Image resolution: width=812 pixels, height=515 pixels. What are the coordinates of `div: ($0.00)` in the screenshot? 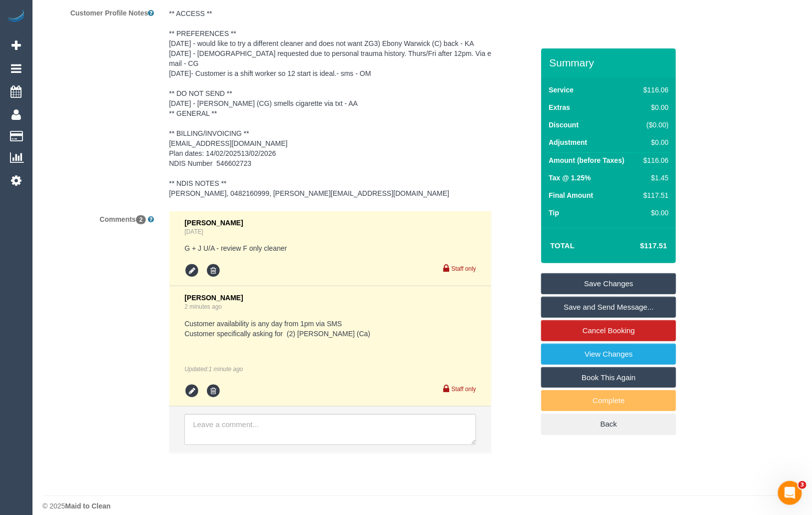 It's located at (654, 125).